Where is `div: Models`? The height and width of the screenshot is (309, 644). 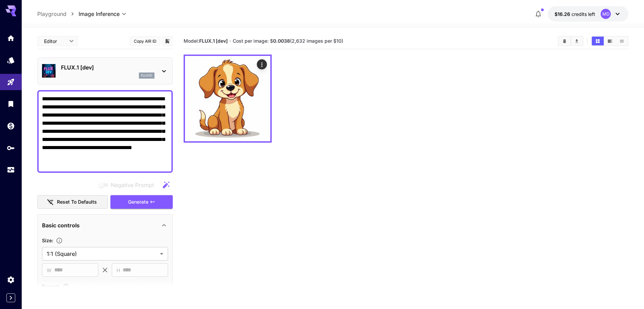 div: Models is located at coordinates (11, 60).